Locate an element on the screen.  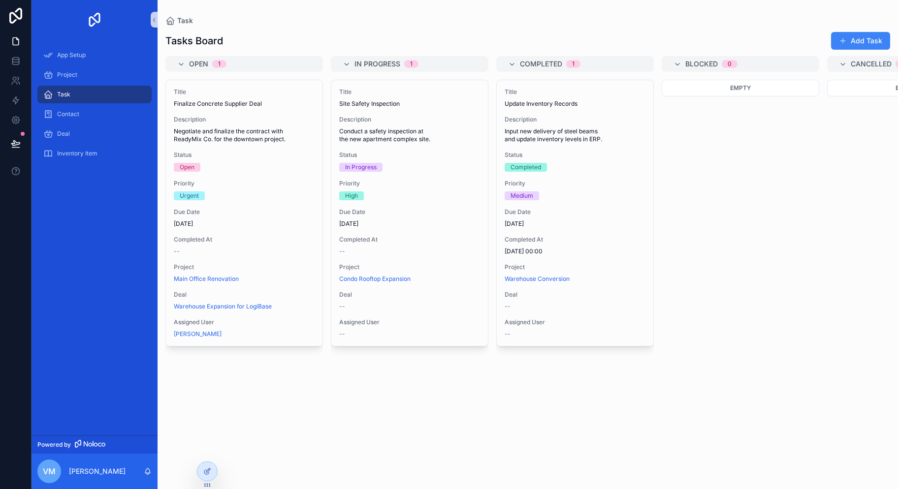
span: Main Office Renovation is located at coordinates (206, 279).